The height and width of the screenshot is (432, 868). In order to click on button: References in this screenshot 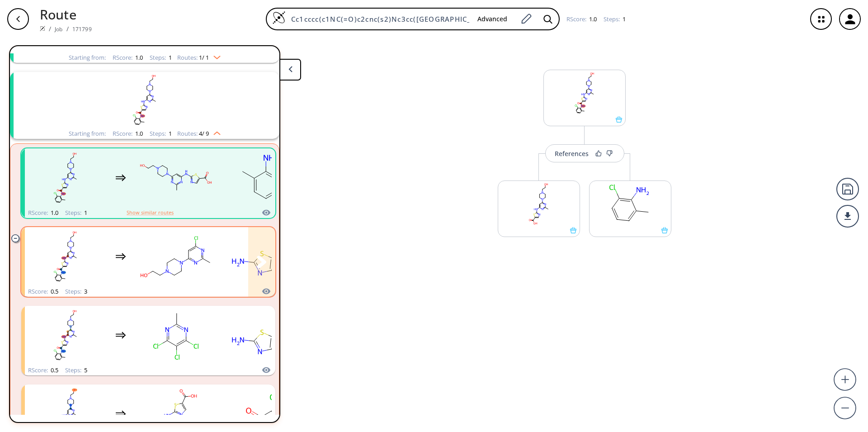, I will do `click(585, 153)`.